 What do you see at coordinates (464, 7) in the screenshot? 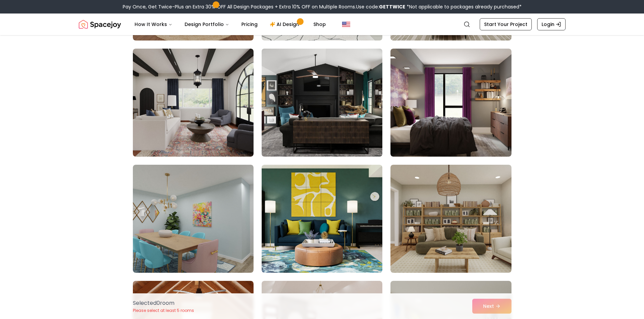
I see `span: *Not applicable to packages already purchased*` at bounding box center [464, 7].